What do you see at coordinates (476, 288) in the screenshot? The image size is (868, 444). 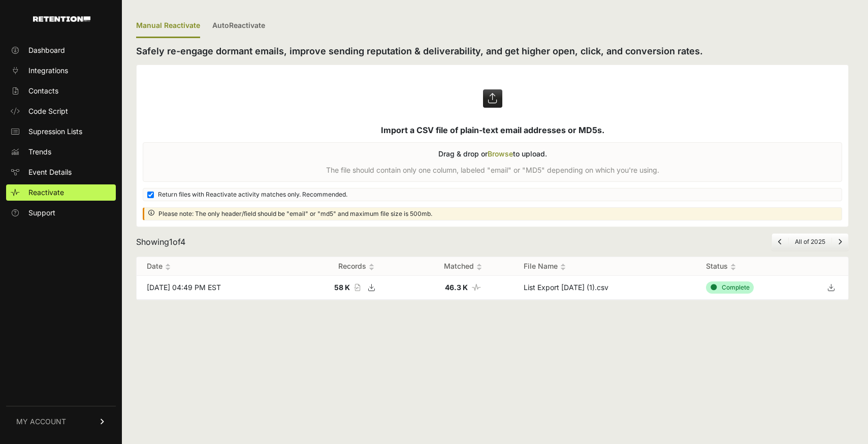 I see `i: Number of matched records` at bounding box center [476, 288].